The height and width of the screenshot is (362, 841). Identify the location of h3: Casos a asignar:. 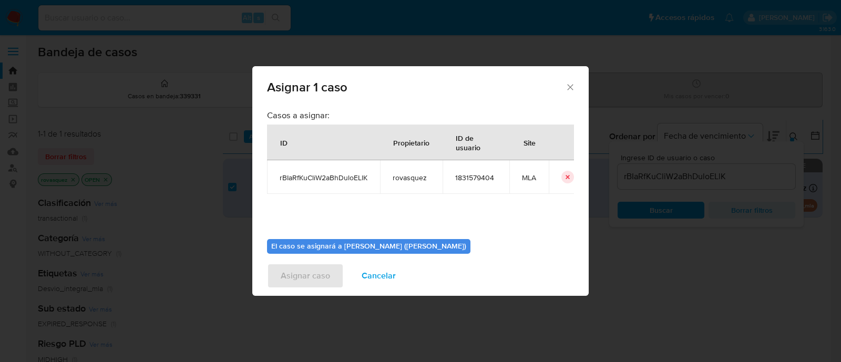
(420, 115).